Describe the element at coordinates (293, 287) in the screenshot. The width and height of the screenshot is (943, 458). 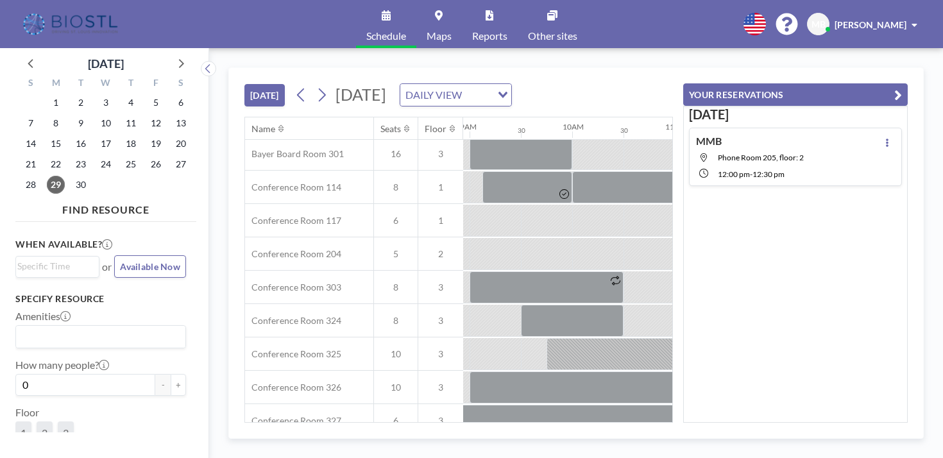
I see `span: Conference Room 303` at that location.